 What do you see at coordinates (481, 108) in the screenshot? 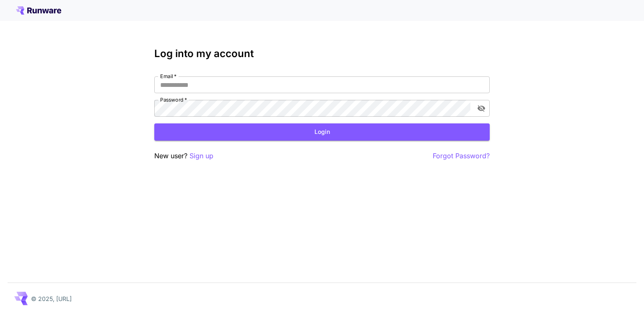
I see `button: toggle password visibility` at bounding box center [481, 108].